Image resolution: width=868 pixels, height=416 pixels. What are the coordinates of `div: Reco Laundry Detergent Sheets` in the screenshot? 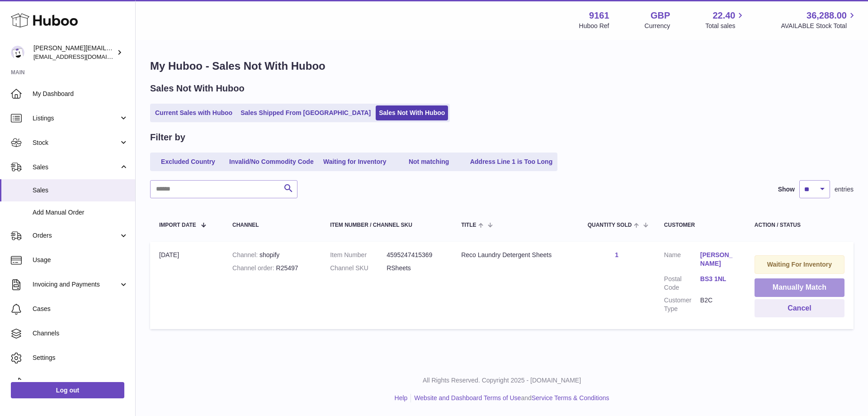 It's located at (515, 255).